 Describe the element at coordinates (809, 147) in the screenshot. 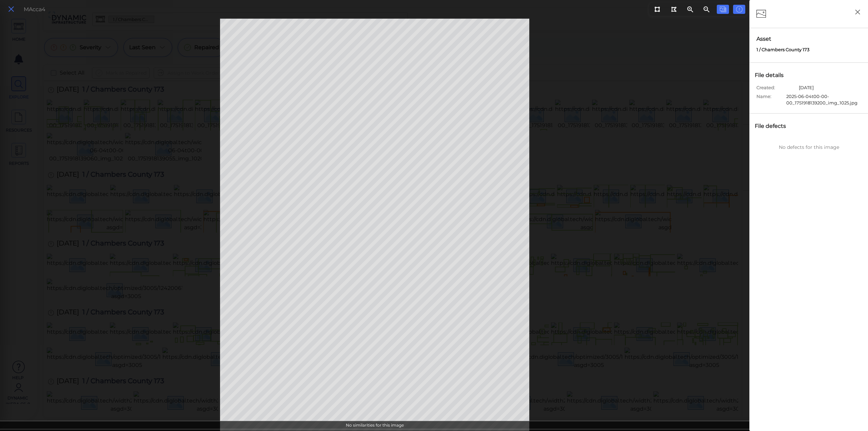

I see `div: No defects for this image` at that location.